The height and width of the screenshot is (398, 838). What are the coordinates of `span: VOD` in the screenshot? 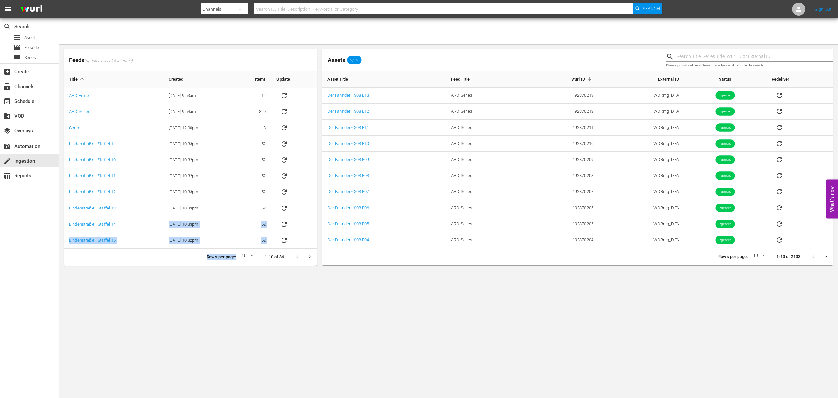 It's located at (7, 116).